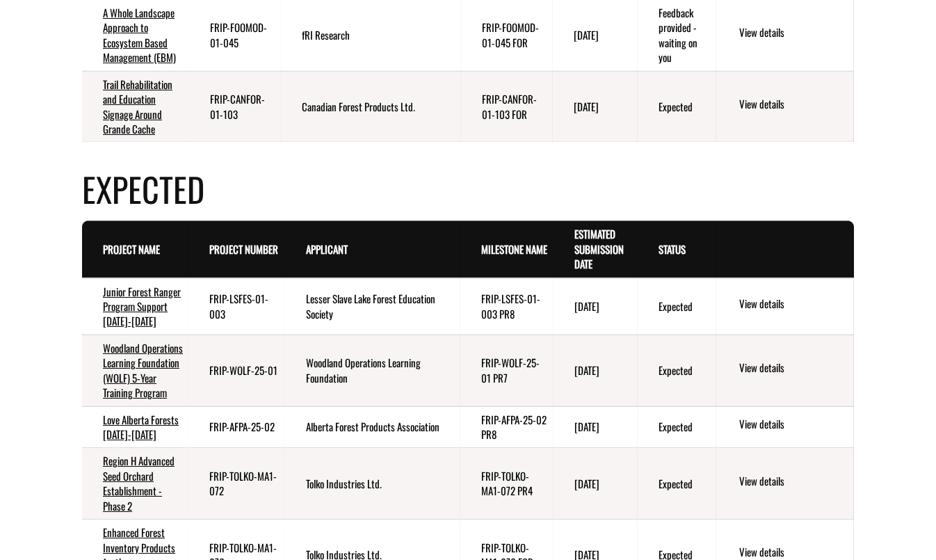 This screenshot has width=936, height=560. I want to click on a: Milestone Name, so click(514, 249).